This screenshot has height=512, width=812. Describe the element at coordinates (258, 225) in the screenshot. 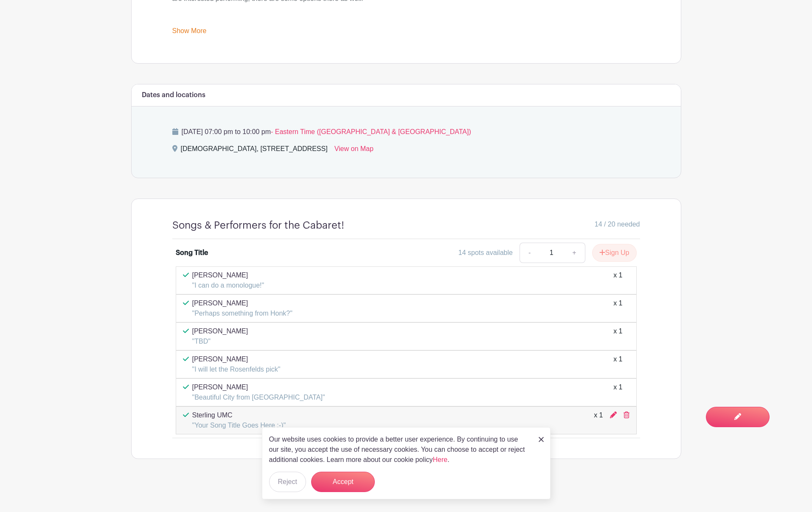

I see `h4: Songs & Performers for the Cabaret!` at that location.